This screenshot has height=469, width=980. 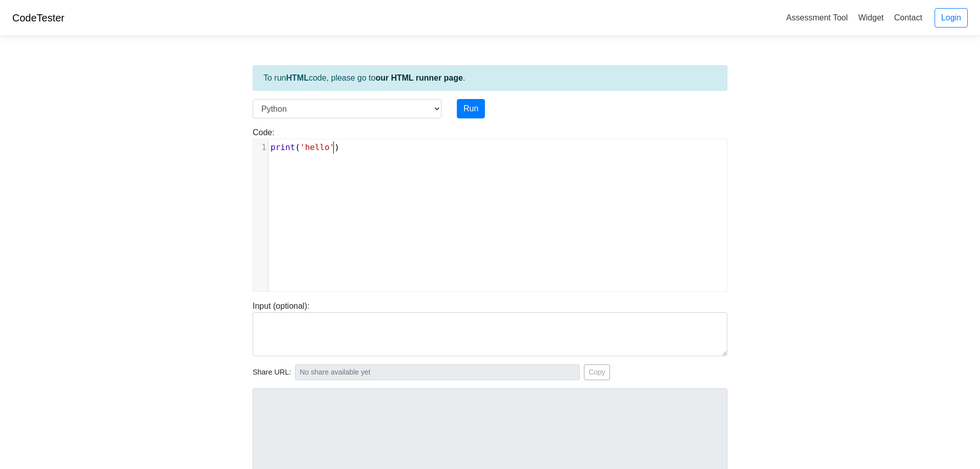 What do you see at coordinates (490, 328) in the screenshot?
I see `div: Input (optional):` at bounding box center [490, 328].